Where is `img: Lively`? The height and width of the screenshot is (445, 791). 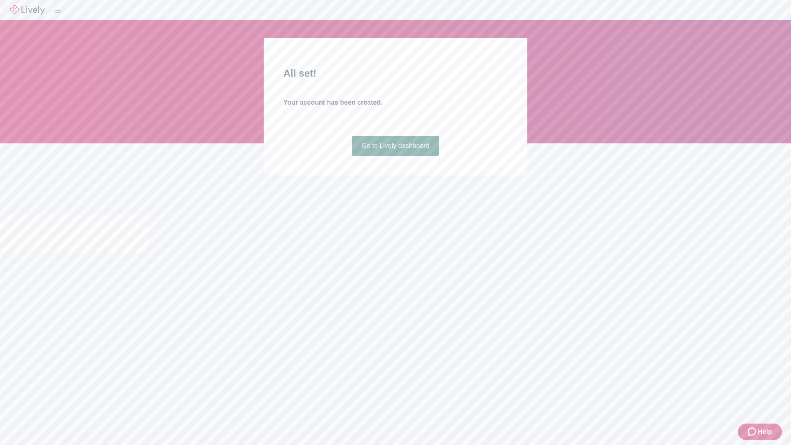 img: Lively is located at coordinates (27, 10).